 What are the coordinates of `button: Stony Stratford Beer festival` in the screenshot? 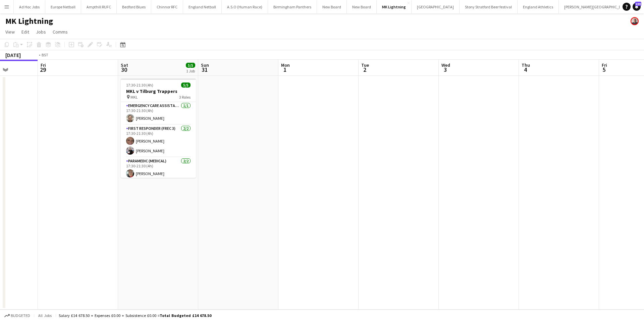 It's located at (488, 7).